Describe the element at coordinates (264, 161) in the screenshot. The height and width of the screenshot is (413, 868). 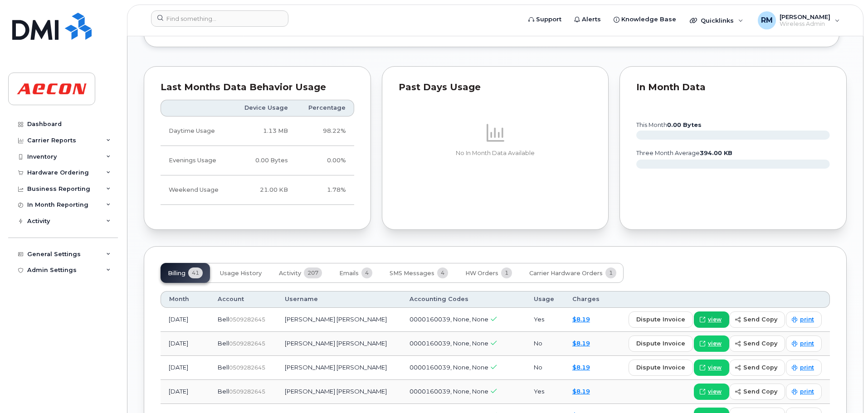
I see `td: 0.00 Bytes` at that location.